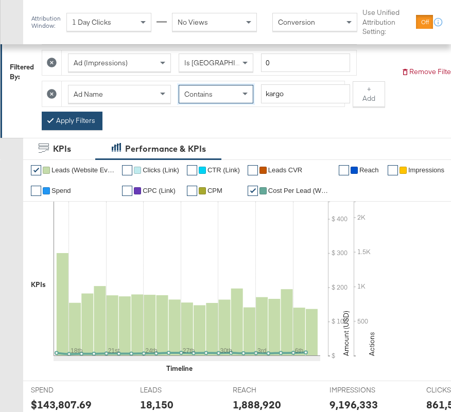 The image size is (451, 412). What do you see at coordinates (305, 94) in the screenshot?
I see `input: Enter a search term` at bounding box center [305, 94].